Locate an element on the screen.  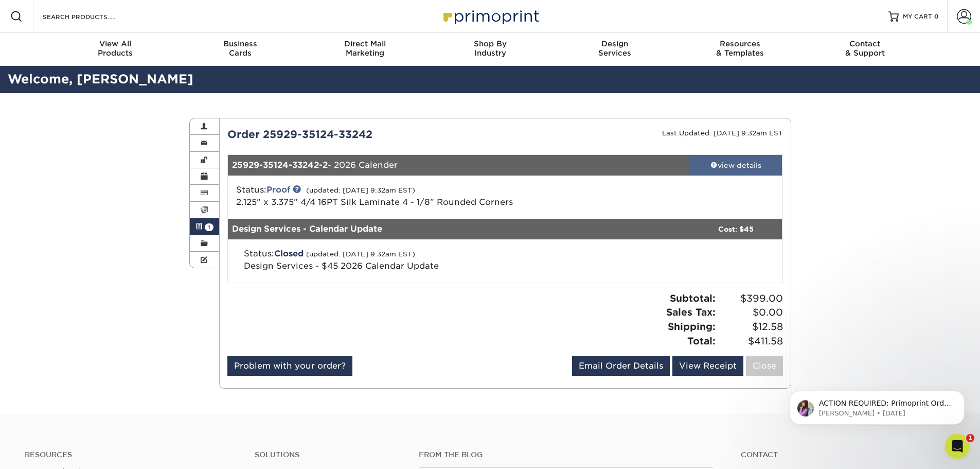
a: Direct MailMarketing is located at coordinates (365, 49).